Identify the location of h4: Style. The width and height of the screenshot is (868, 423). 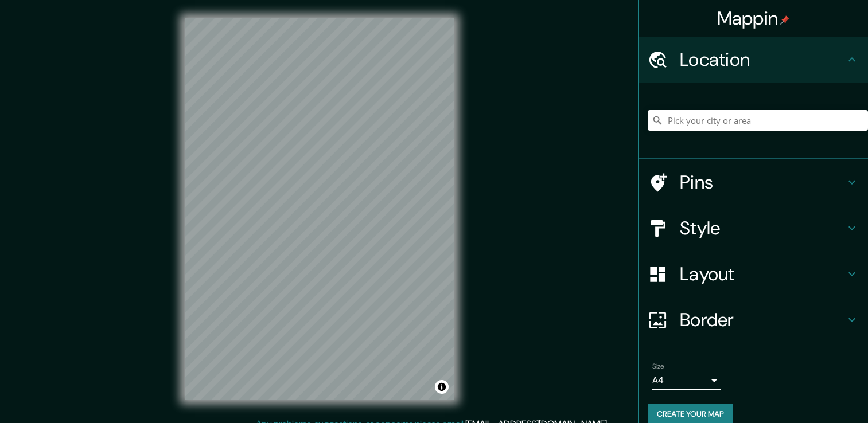
(762, 228).